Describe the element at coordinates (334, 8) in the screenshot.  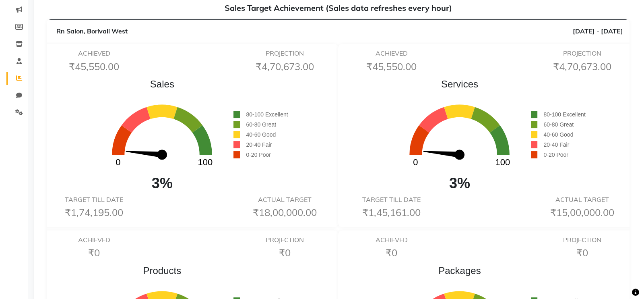
I see `h5: Sales Target Achievement (Sales data refreshes every hour)` at that location.